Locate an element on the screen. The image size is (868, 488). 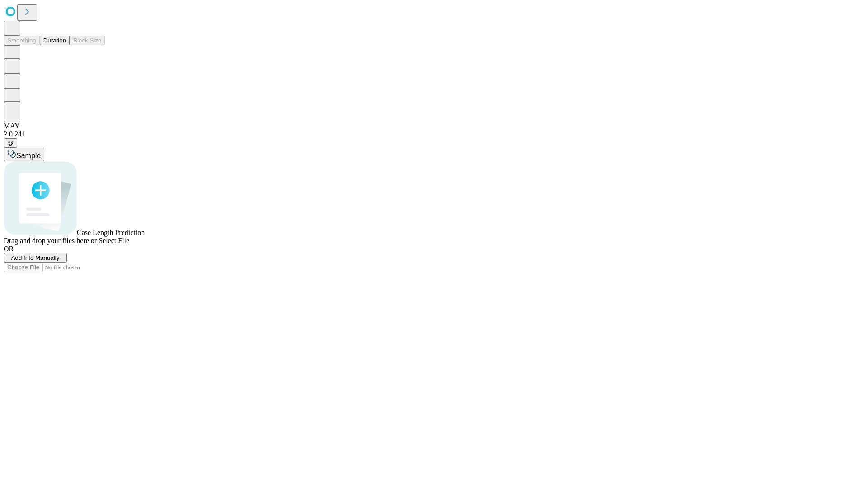
button: Add Info Manually is located at coordinates (35, 258).